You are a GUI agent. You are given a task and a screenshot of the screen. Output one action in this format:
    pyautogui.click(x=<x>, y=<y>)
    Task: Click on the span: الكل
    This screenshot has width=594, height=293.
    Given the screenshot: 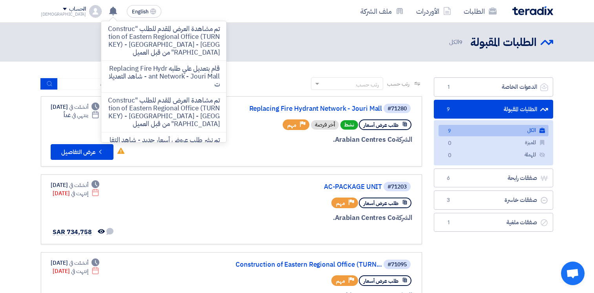 What is the action you would take?
    pyautogui.click(x=457, y=42)
    